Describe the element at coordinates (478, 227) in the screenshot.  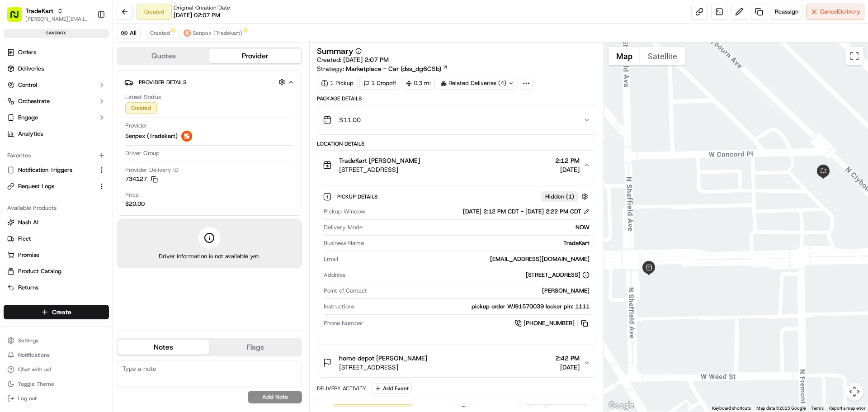
I see `div: NOW` at that location.